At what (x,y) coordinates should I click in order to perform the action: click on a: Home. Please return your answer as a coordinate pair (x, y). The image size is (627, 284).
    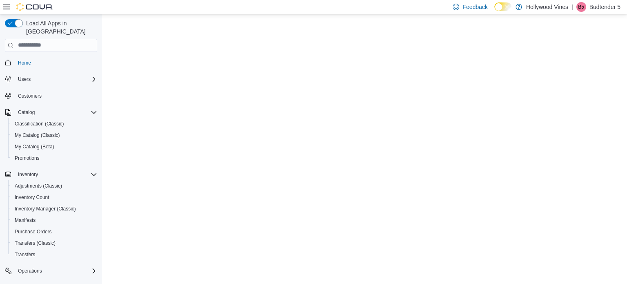
    Looking at the image, I should click on (24, 63).